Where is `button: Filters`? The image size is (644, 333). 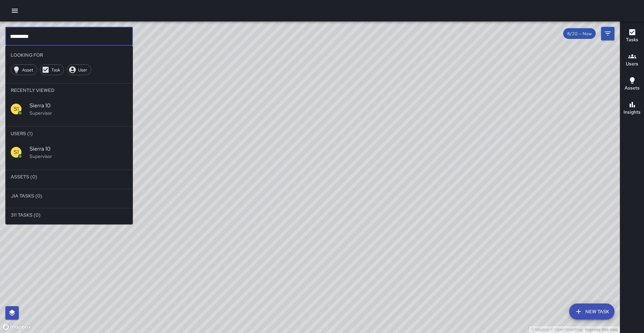
button: Filters is located at coordinates (608, 33).